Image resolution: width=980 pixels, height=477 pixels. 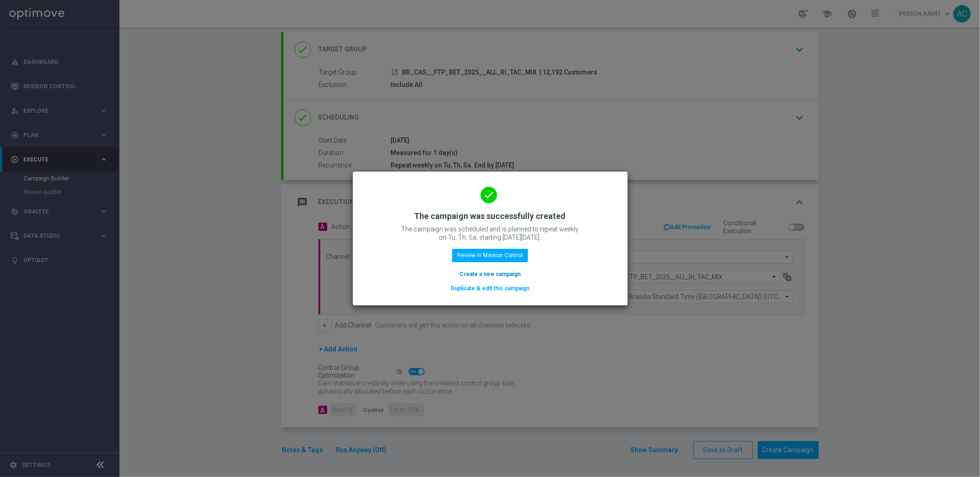 I want to click on button: Create a new campaign, so click(x=490, y=274).